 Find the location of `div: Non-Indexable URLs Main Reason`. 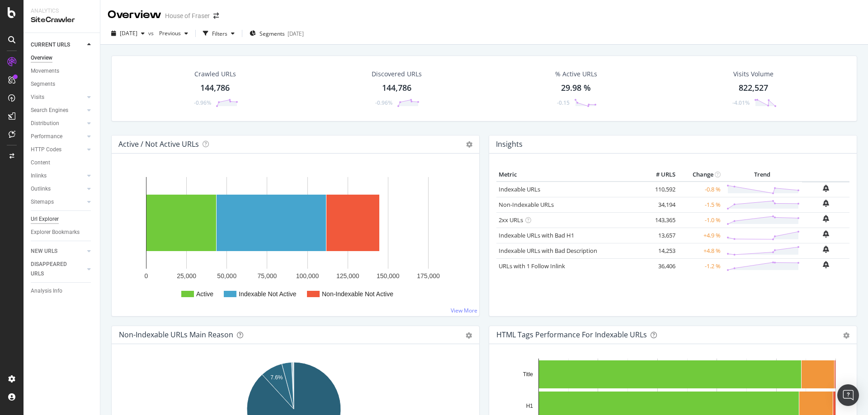

div: Non-Indexable URLs Main Reason is located at coordinates (176, 335).